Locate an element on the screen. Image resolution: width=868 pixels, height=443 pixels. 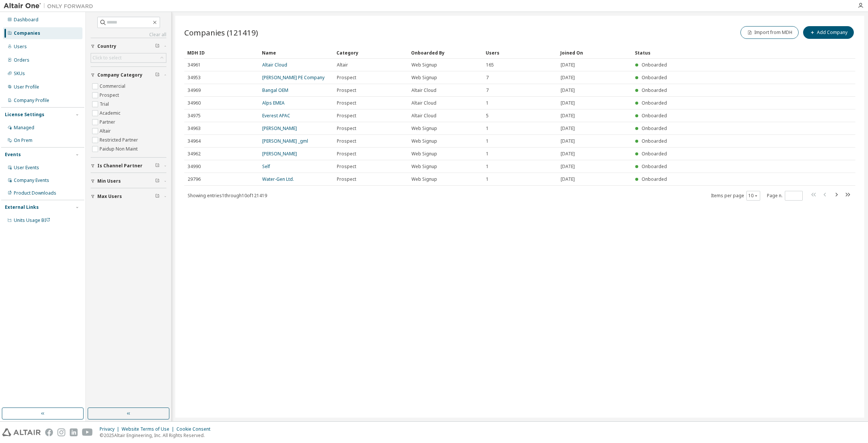
a: Self is located at coordinates (266, 166).